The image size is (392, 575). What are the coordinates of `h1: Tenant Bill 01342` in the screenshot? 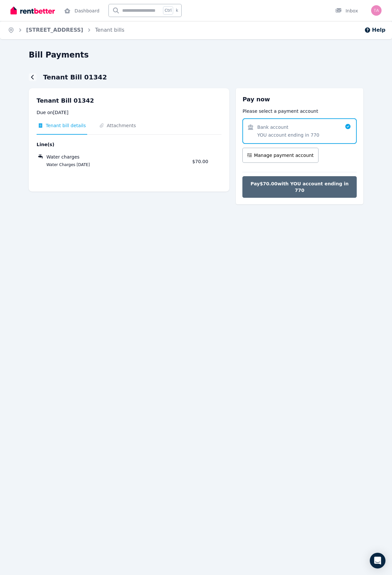 It's located at (75, 77).